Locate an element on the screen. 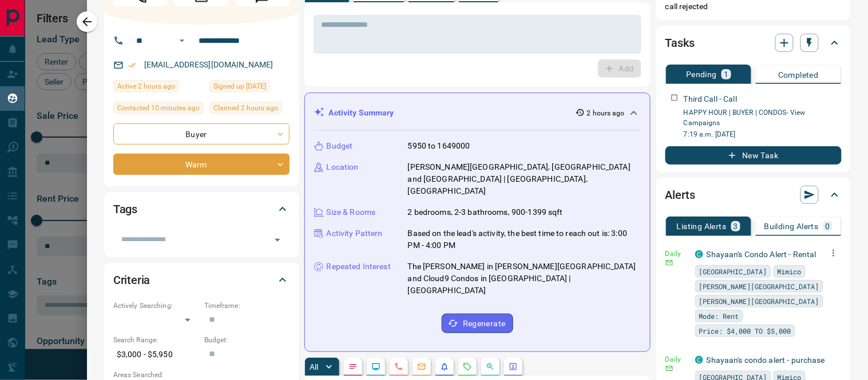 The image size is (868, 380). p: All is located at coordinates (314, 367).